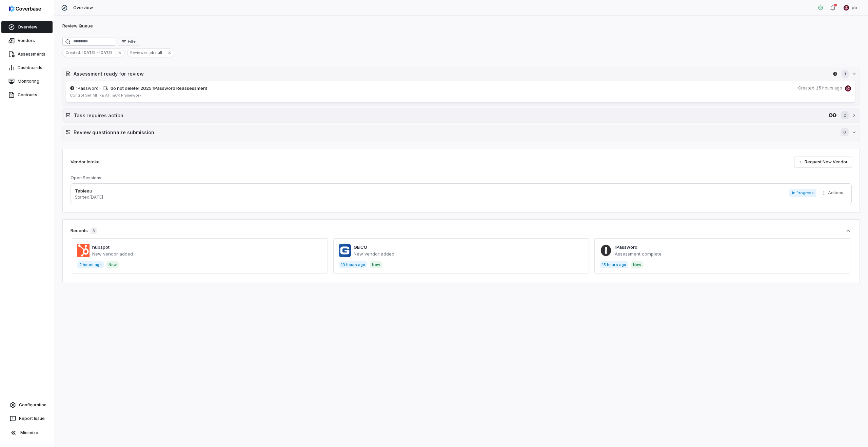 The height and width of the screenshot is (447, 868). I want to click on h3: Open Sessions, so click(86, 178).